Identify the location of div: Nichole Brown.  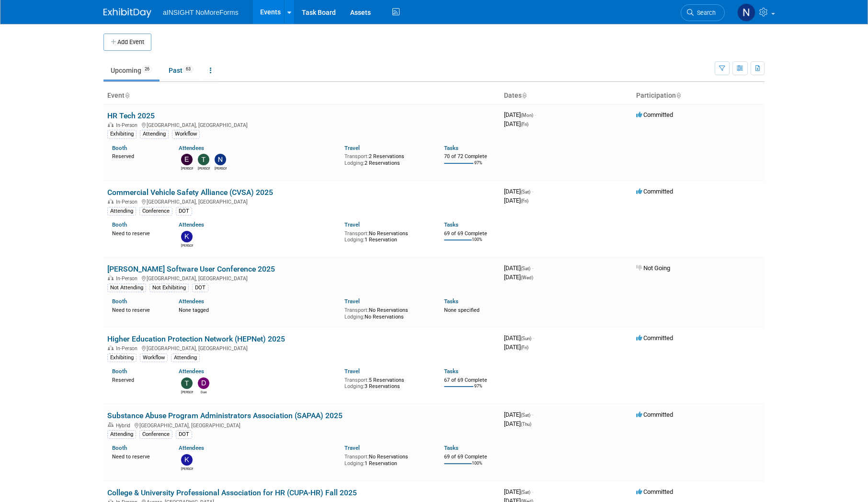
(221, 168).